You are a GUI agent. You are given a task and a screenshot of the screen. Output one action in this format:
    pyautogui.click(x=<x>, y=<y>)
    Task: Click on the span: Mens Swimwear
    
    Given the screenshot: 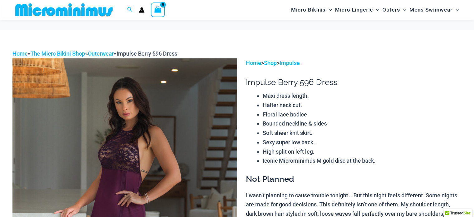 What is the action you would take?
    pyautogui.click(x=431, y=10)
    